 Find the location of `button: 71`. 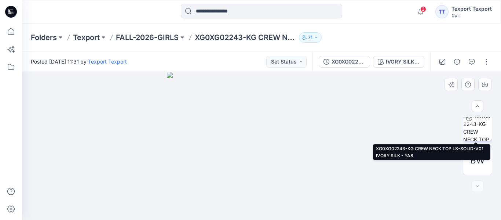

button: 71 is located at coordinates (310, 37).